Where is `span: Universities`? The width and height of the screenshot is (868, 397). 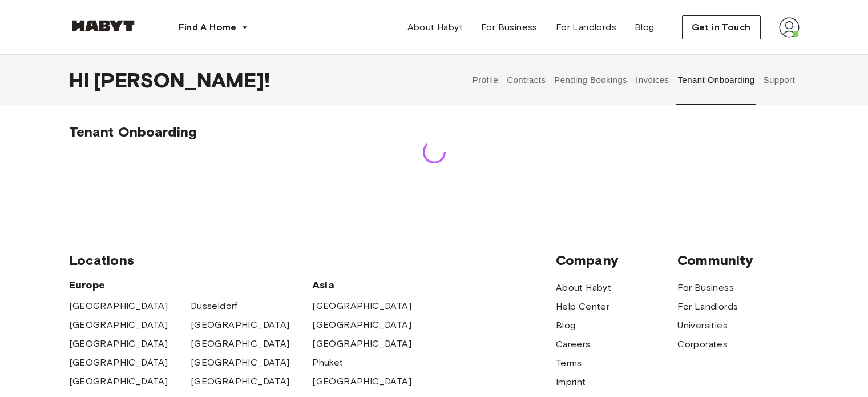
span: Universities is located at coordinates (703, 325).